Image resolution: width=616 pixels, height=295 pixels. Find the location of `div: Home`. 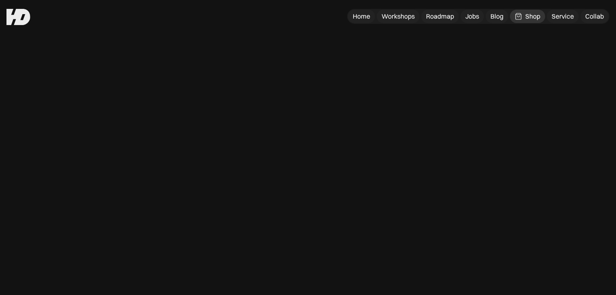

div: Home is located at coordinates (361, 16).